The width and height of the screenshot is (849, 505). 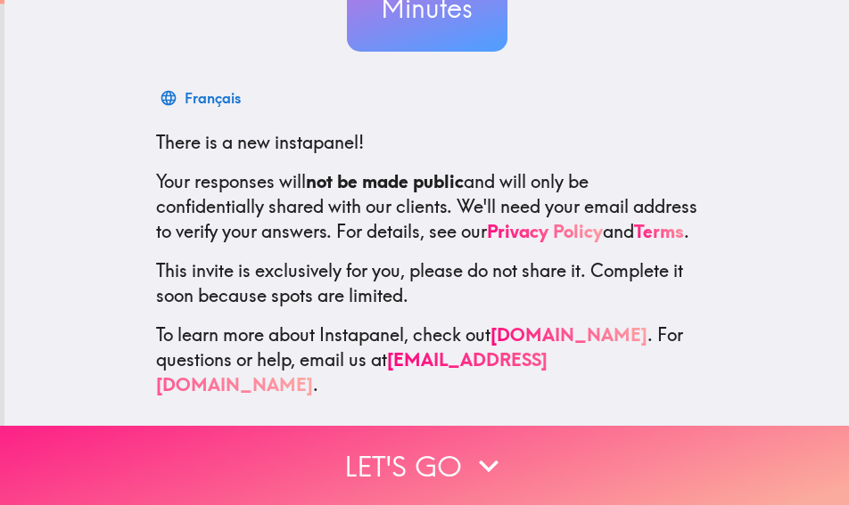 What do you see at coordinates (212, 98) in the screenshot?
I see `div: Français` at bounding box center [212, 98].